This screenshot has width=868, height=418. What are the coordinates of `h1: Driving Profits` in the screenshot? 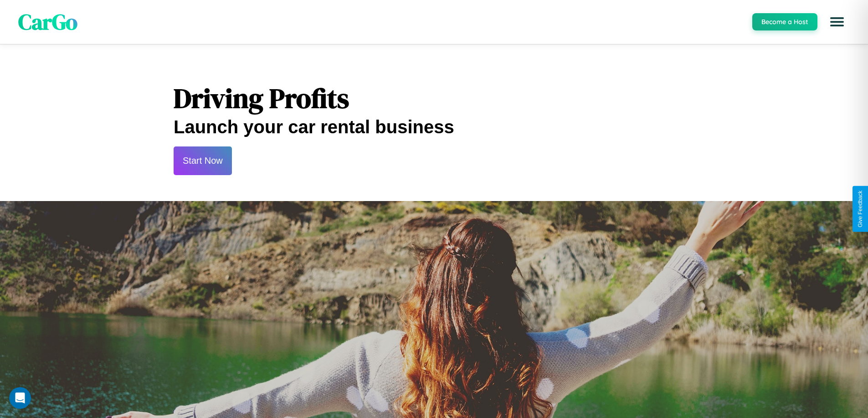 It's located at (434, 98).